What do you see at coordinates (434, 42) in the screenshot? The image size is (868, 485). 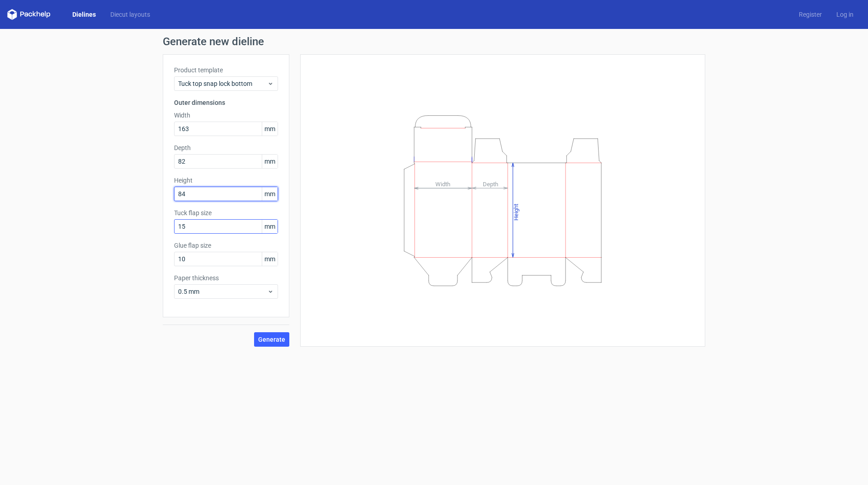 I see `h1: Generate new dieline` at bounding box center [434, 42].